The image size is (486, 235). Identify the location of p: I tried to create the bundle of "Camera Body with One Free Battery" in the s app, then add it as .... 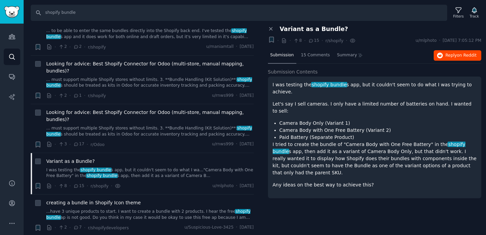
(375, 159).